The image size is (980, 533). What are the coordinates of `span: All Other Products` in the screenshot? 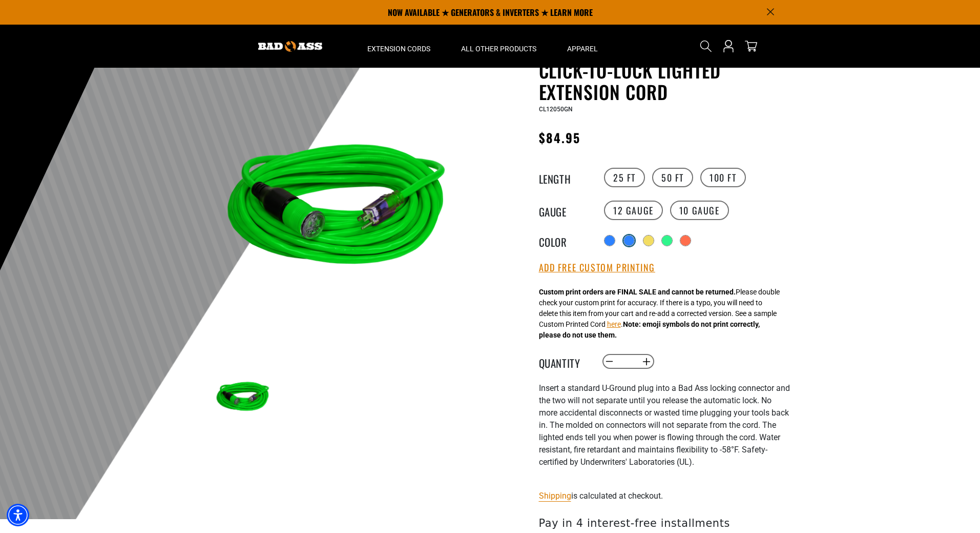 It's located at (498, 49).